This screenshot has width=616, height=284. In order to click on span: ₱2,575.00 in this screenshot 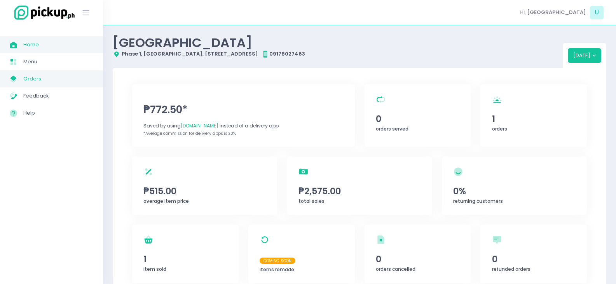, I will do `click(359, 191)`.